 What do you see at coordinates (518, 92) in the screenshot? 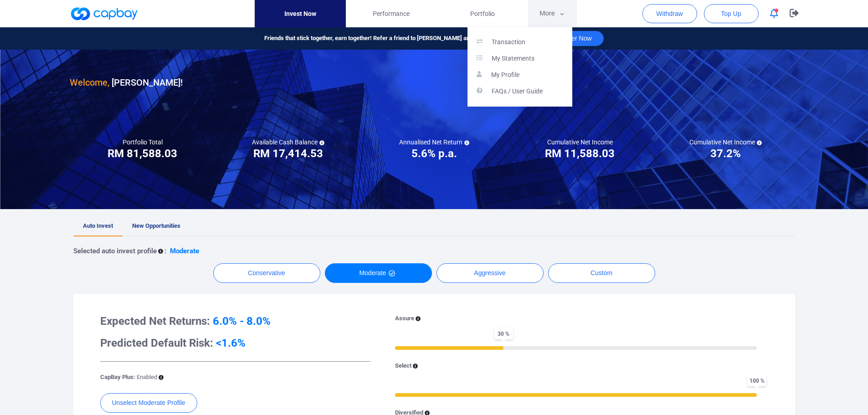
I see `p: FAQs / User Guide` at bounding box center [518, 92].